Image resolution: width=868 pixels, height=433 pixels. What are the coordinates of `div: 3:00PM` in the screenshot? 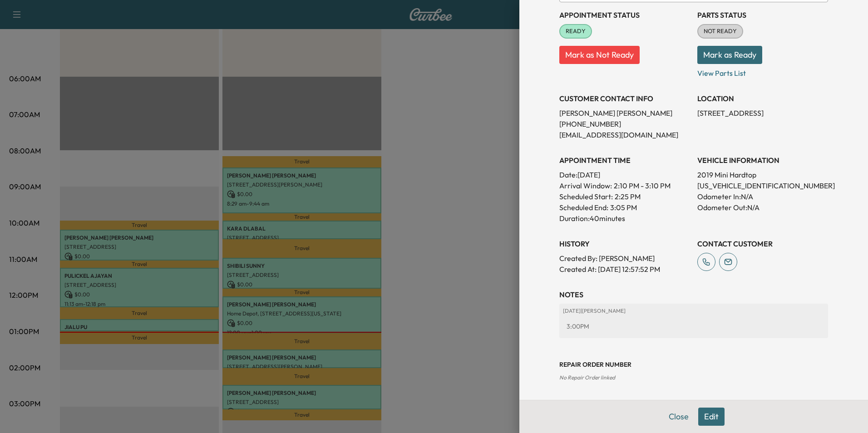 It's located at (694, 326).